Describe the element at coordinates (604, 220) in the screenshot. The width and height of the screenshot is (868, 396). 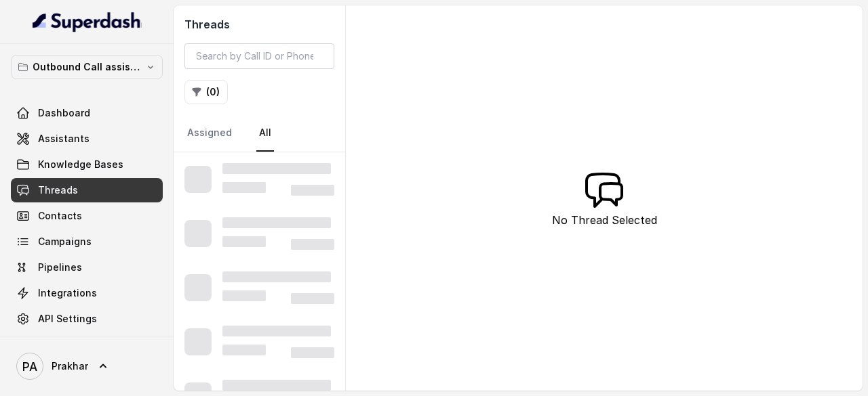
I see `p: No Thread Selected` at that location.